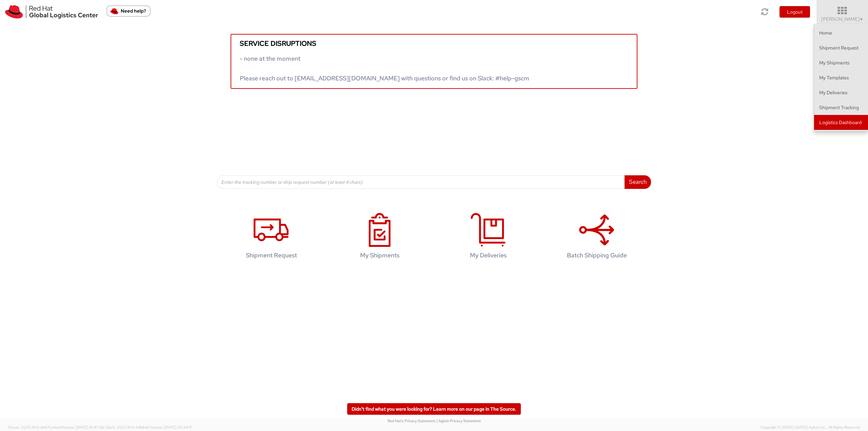 This screenshot has width=868, height=431. I want to click on span: Server: 2025.19.0-d447cefac8f, so click(56, 427).